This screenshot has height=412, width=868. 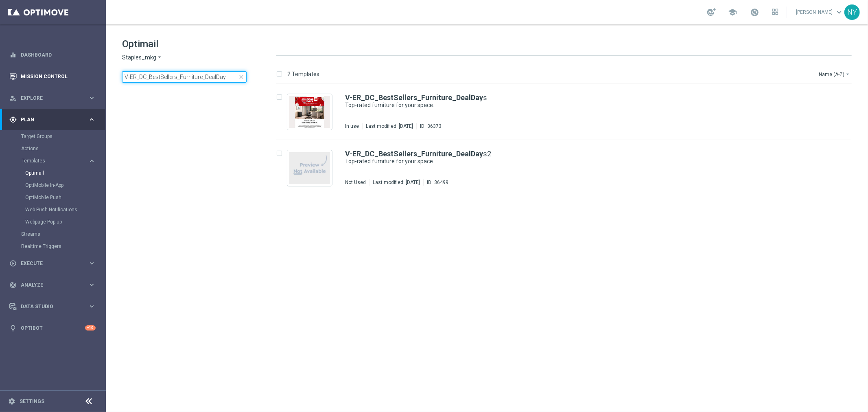 What do you see at coordinates (13, 328) in the screenshot?
I see `i: lightbulb` at bounding box center [13, 328].